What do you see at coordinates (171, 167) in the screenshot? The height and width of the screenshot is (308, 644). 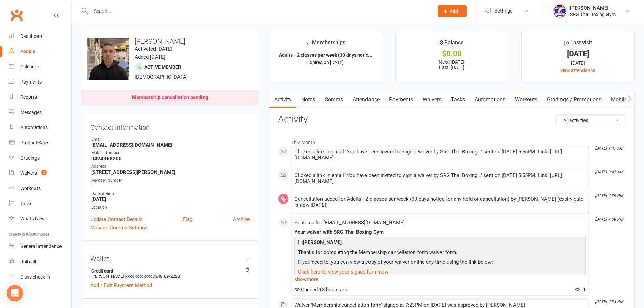 I see `div: Address` at bounding box center [171, 167].